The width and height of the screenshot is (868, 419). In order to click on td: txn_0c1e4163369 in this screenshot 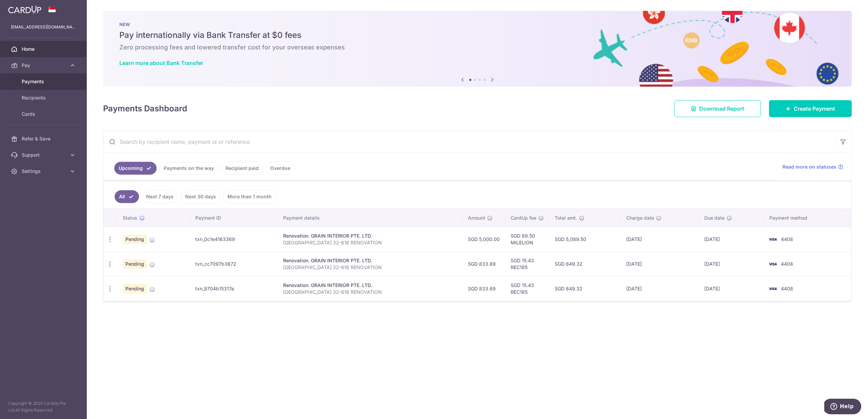, I will do `click(234, 239)`.